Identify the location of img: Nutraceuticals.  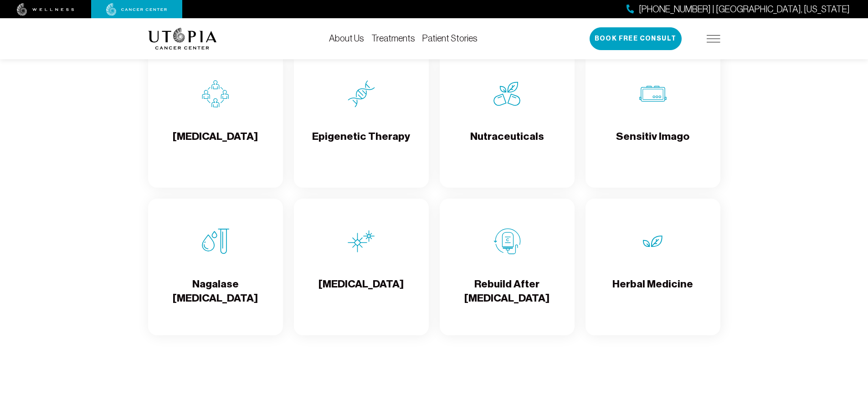
(507, 94).